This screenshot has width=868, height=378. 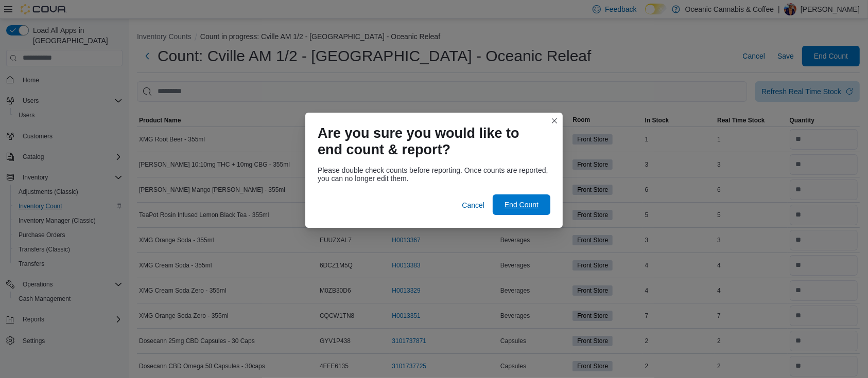 What do you see at coordinates (474, 205) in the screenshot?
I see `button: Cancel` at bounding box center [474, 205].